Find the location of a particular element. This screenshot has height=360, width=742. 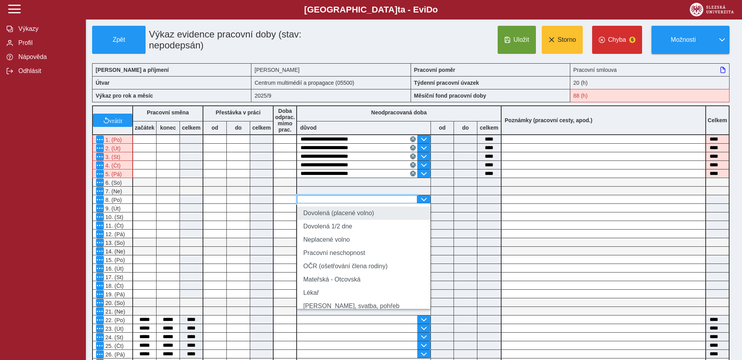

span: 20. (So) is located at coordinates (114, 303).